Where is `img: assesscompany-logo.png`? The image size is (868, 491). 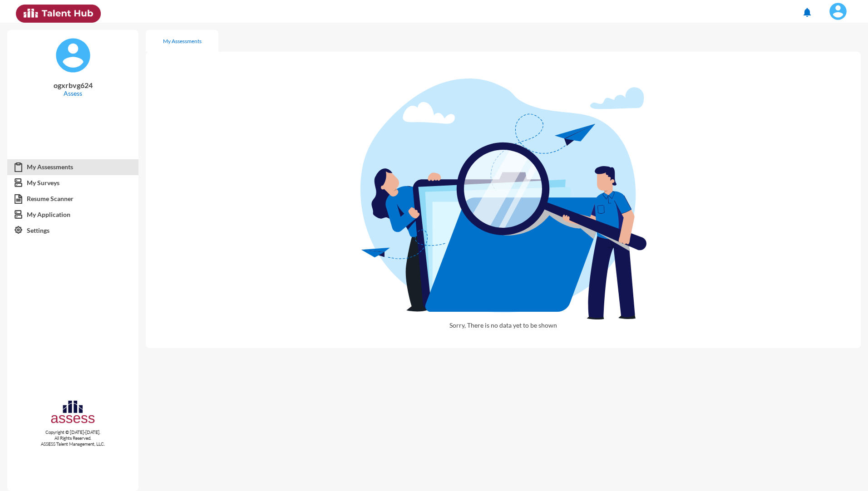
img: assesscompany-logo.png is located at coordinates (73, 413).